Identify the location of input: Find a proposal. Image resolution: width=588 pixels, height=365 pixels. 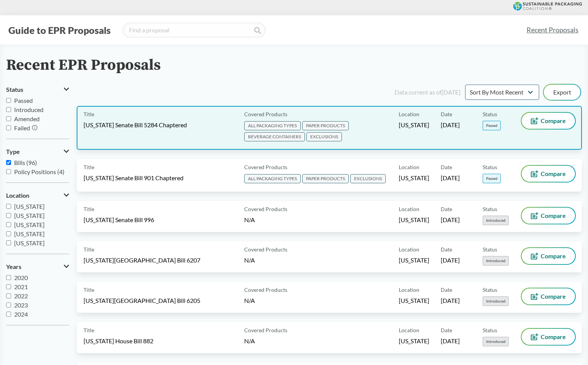
(194, 30).